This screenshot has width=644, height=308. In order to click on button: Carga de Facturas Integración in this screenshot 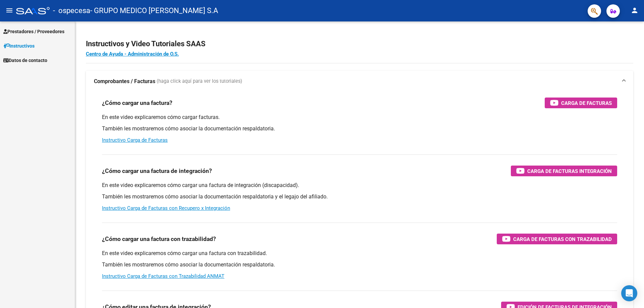, I will do `click(564, 171)`.